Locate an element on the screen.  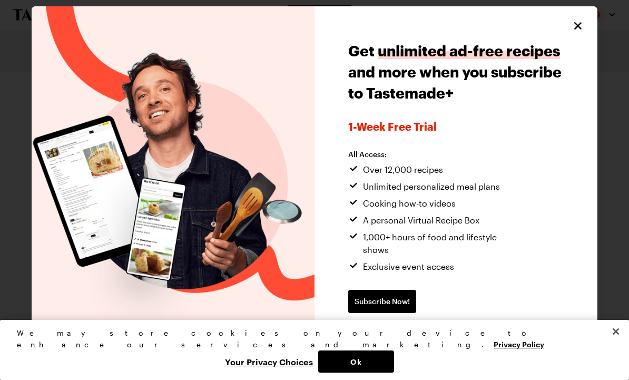
img: Tastemade Plus preview image is located at coordinates (173, 190).